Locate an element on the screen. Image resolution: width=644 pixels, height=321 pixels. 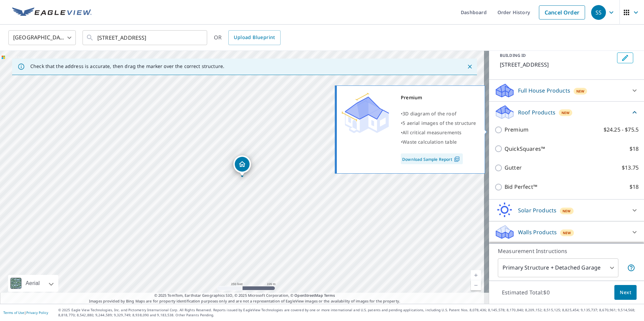
div: Roof ProductsNew is located at coordinates (567, 112).